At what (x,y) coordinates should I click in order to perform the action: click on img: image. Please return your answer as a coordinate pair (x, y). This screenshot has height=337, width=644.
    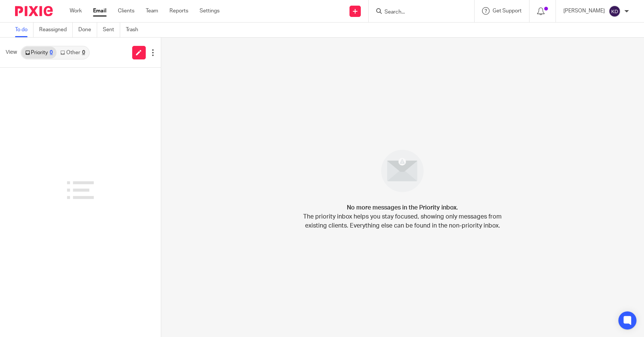
    Looking at the image, I should click on (402, 171).